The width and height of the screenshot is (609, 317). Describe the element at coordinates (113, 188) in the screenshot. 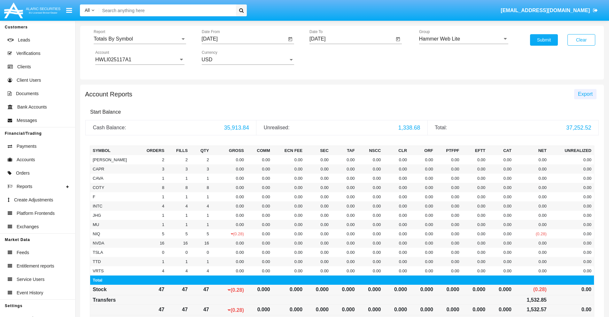

I see `td: COTY` at that location.